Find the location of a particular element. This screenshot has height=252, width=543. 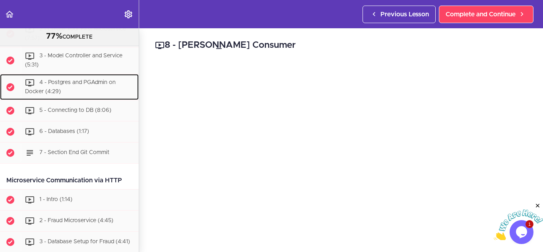

span: 6 - Databases (1:17) is located at coordinates (64, 132).